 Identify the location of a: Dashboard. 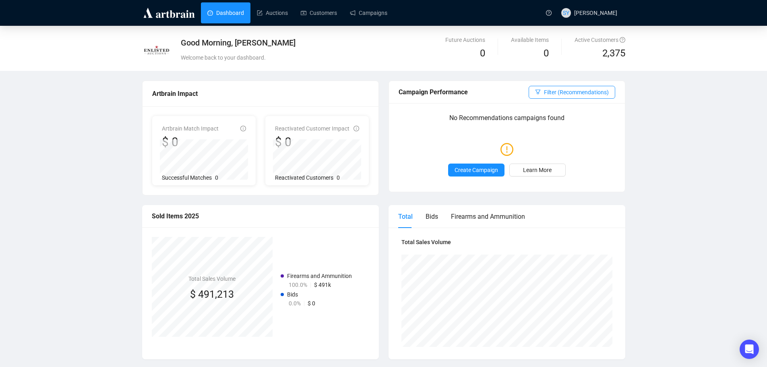
(226, 13).